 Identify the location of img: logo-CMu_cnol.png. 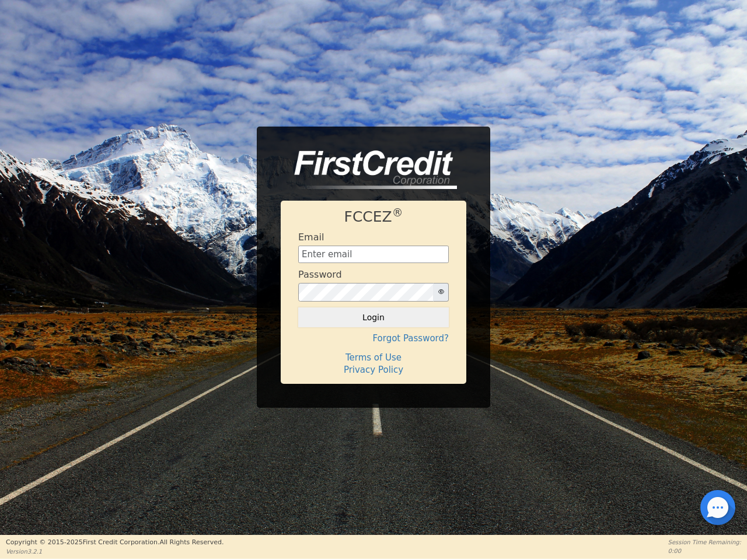
(369, 169).